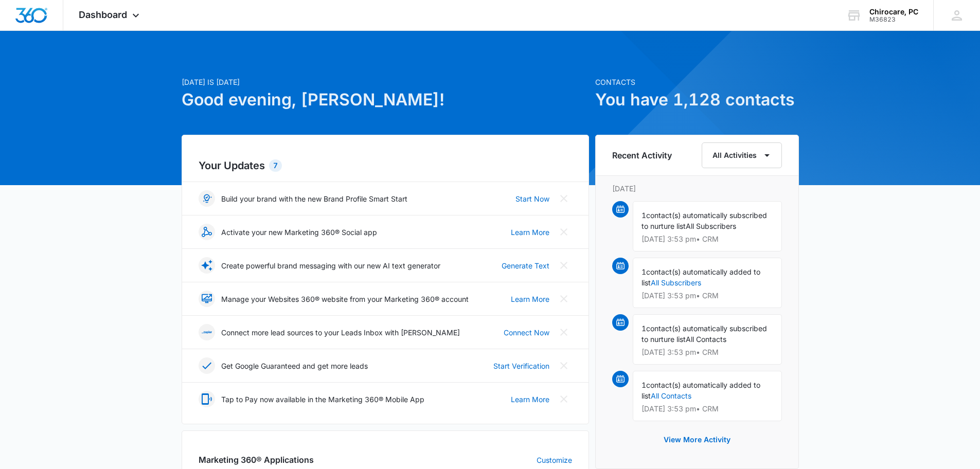 The height and width of the screenshot is (469, 980). Describe the element at coordinates (671, 395) in the screenshot. I see `a: All Contacts` at that location.